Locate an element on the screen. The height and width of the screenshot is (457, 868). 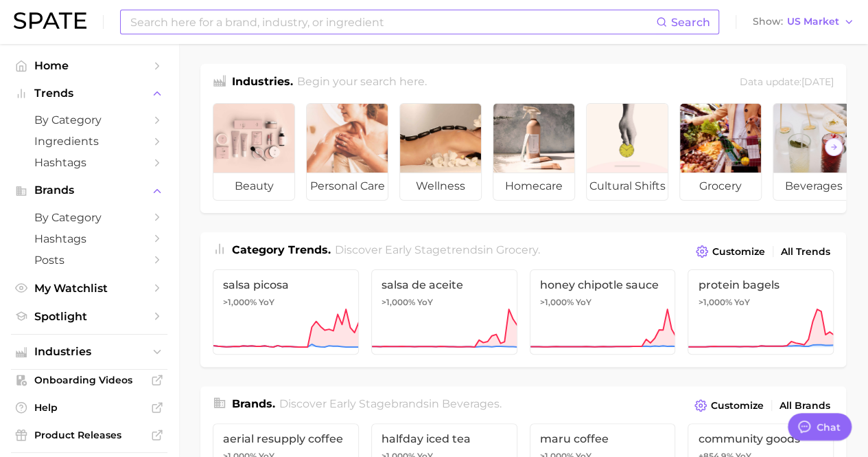
span: aerial resupply coffee is located at coordinates (286, 438).